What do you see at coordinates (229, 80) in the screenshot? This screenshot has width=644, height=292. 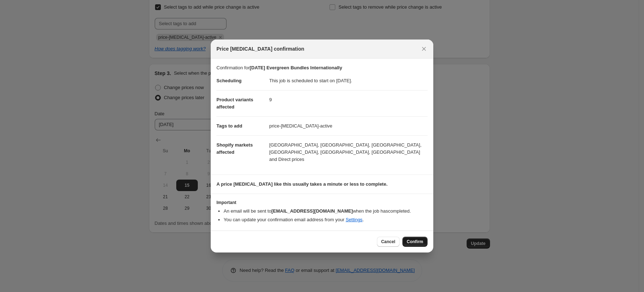 I see `span: Scheduling` at bounding box center [229, 80].